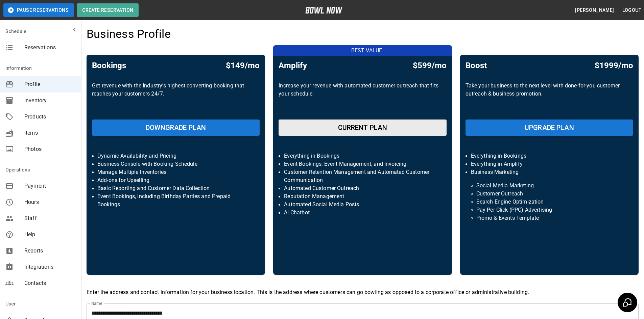  Describe the element at coordinates (50, 202) in the screenshot. I see `span: Hours` at that location.